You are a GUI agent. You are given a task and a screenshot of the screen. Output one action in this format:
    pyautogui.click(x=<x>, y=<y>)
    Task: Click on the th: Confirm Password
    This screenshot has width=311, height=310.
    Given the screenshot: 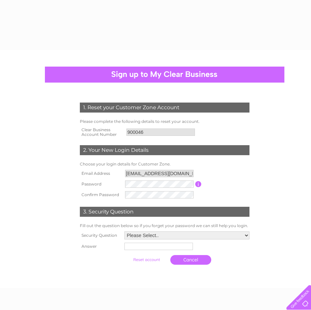 What is the action you would take?
    pyautogui.click(x=101, y=195)
    